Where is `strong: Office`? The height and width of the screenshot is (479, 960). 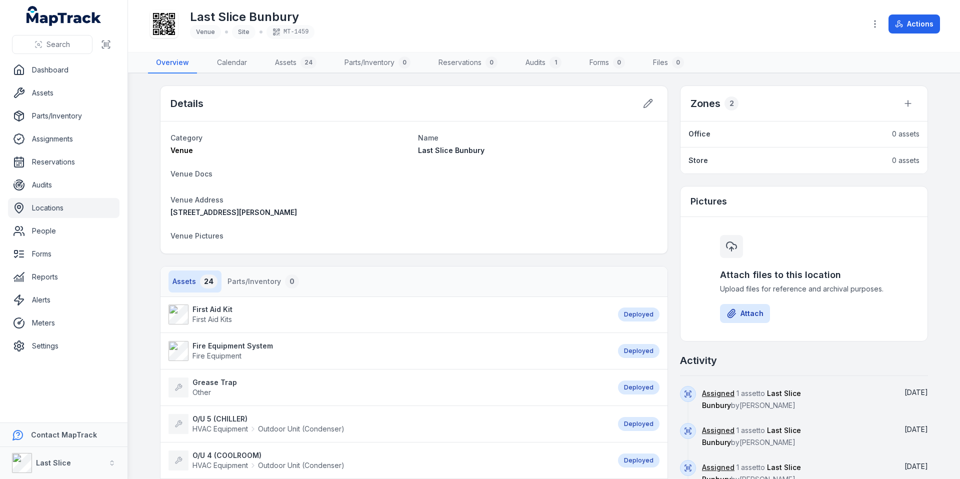 strong: Office is located at coordinates (700, 134).